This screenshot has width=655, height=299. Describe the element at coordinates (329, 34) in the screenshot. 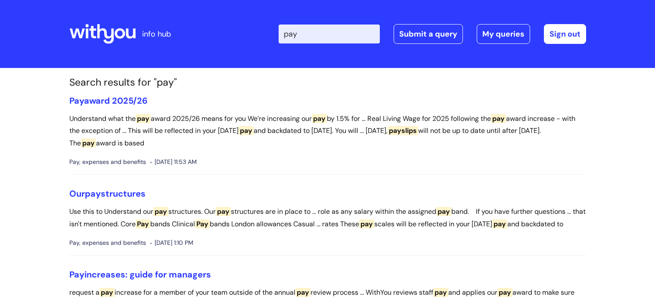

I see `input: Search` at that location.